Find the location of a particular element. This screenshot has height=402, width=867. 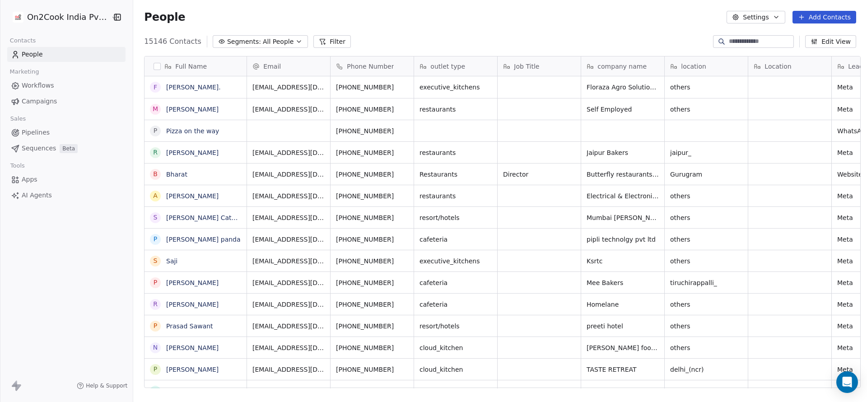

img: on2cook%20logo-04%20copy.jpg is located at coordinates (18, 17).